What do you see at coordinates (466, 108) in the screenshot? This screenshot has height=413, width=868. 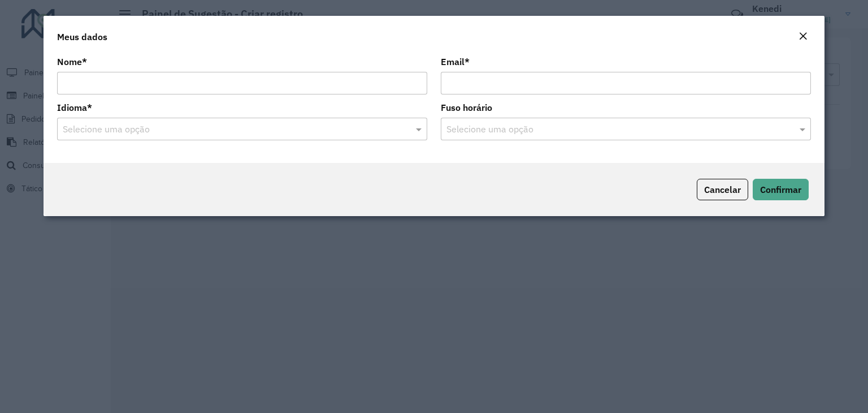 I see `label: Fuso horário` at bounding box center [466, 108].